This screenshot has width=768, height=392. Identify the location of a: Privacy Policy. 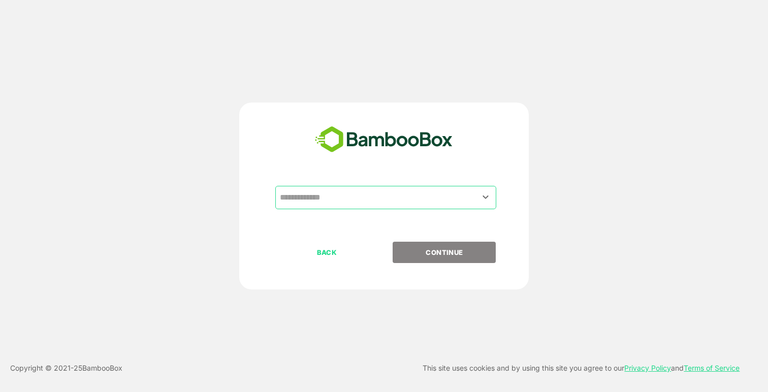
(648, 368).